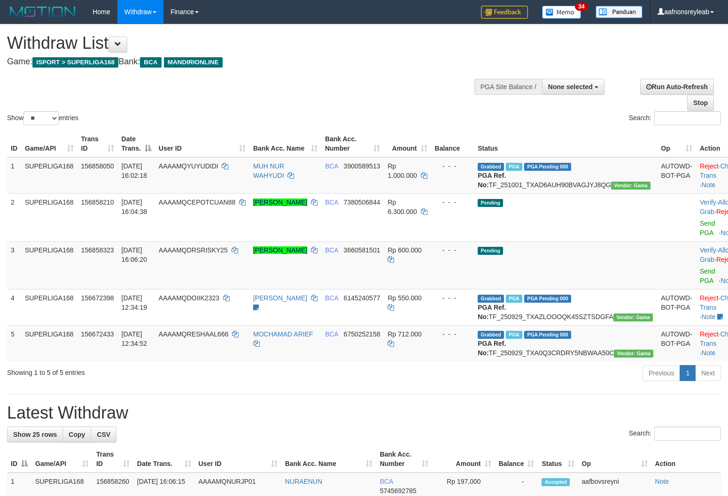 The image size is (728, 496). Describe the element at coordinates (463, 459) in the screenshot. I see `th: Amount: activate to sort column ascending` at that location.